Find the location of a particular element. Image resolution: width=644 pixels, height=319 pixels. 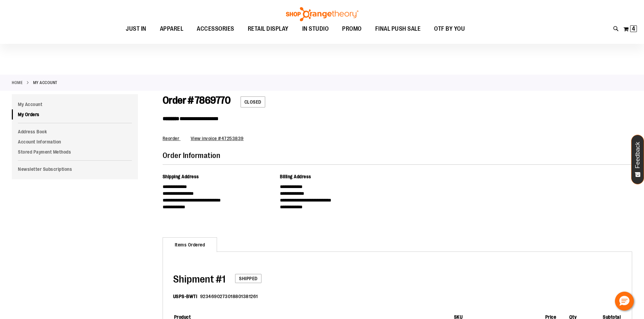

span: 1 is located at coordinates (199, 279).